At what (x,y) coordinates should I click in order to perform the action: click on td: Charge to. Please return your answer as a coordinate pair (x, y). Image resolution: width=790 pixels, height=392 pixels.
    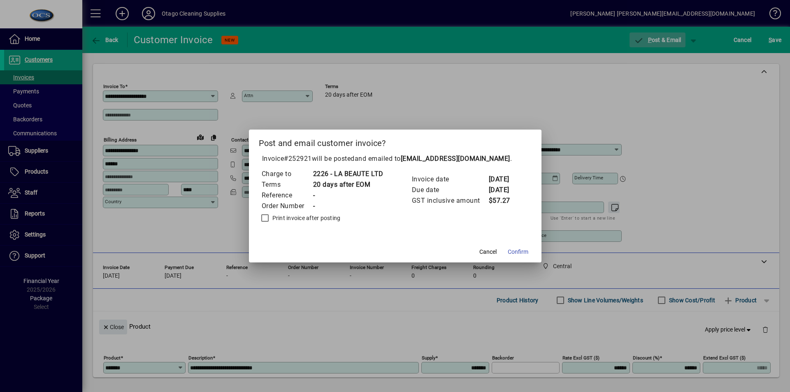
    Looking at the image, I should click on (287, 174).